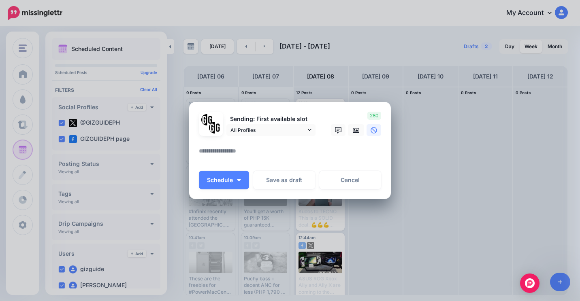 The width and height of the screenshot is (580, 301). What do you see at coordinates (224, 180) in the screenshot?
I see `button: Schedule` at bounding box center [224, 180].